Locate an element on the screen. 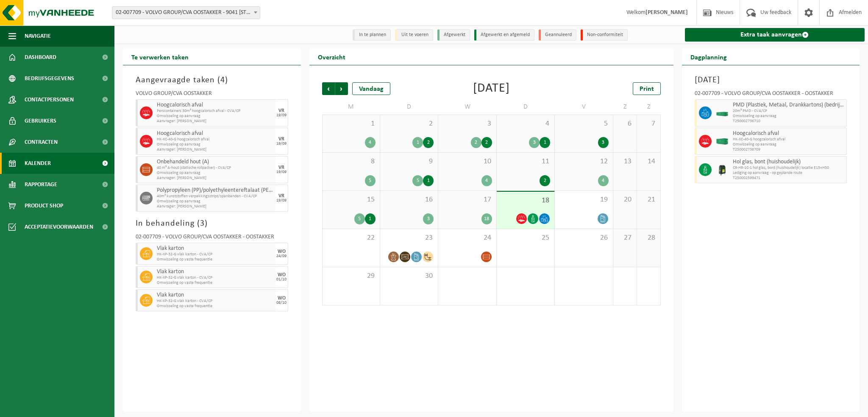 The height and width of the screenshot is (417, 868). span: 11 is located at coordinates (526, 162).